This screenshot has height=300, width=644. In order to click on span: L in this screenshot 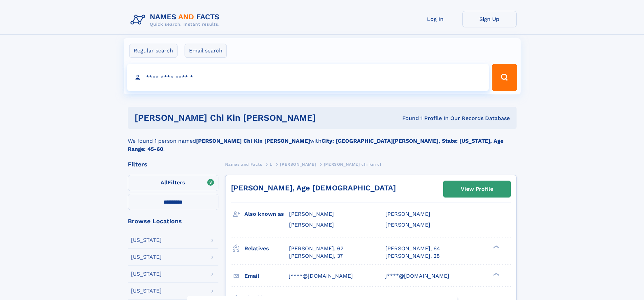, I will do `click(271, 165)`.